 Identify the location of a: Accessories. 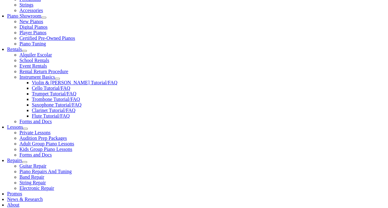
(31, 10).